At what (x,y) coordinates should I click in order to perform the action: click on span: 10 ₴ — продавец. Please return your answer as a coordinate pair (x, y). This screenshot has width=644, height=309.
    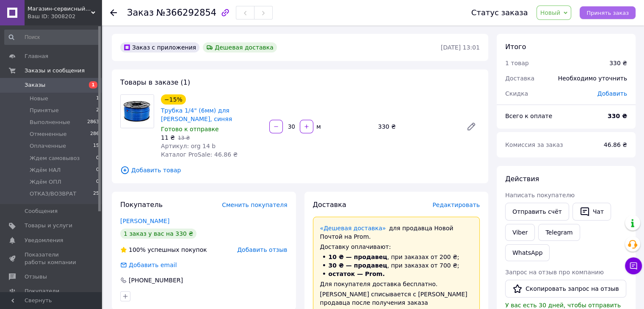
    Looking at the image, I should click on (358, 257).